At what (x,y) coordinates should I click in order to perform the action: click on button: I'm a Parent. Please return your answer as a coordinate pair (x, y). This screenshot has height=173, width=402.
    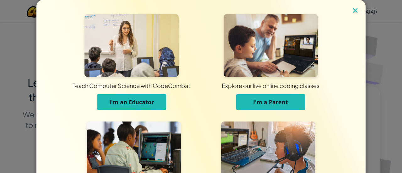
    Looking at the image, I should click on (271, 102).